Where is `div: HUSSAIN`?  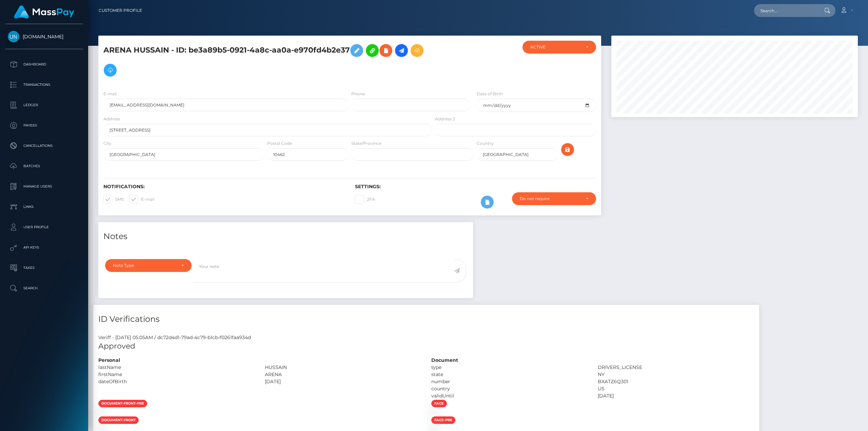
div: HUSSAIN is located at coordinates (343, 367).